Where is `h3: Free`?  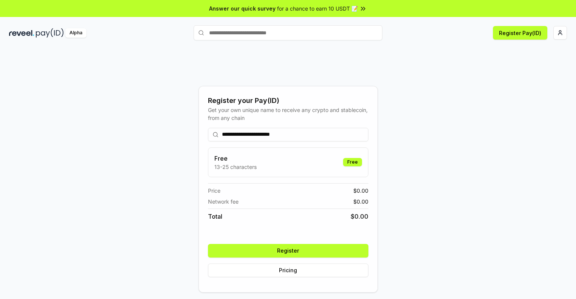 h3: Free is located at coordinates (236, 159).